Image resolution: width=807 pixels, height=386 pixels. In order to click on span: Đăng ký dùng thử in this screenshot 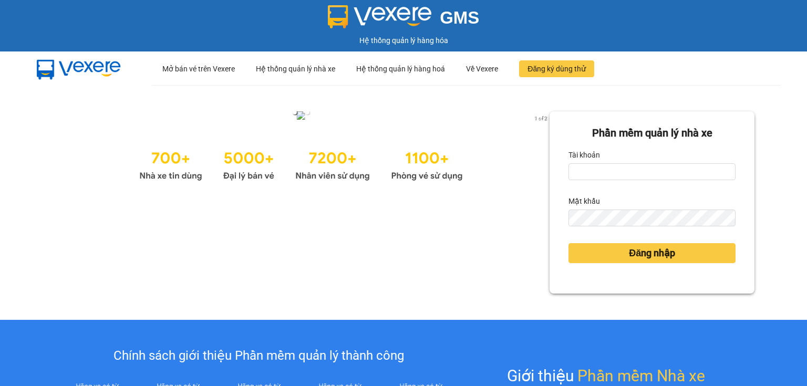, I will do `click(556, 69)`.